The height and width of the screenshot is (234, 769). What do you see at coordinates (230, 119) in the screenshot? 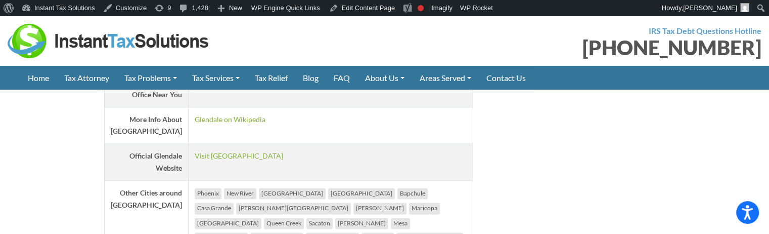
I see `a: Glendale on Wikipedia` at bounding box center [230, 119].